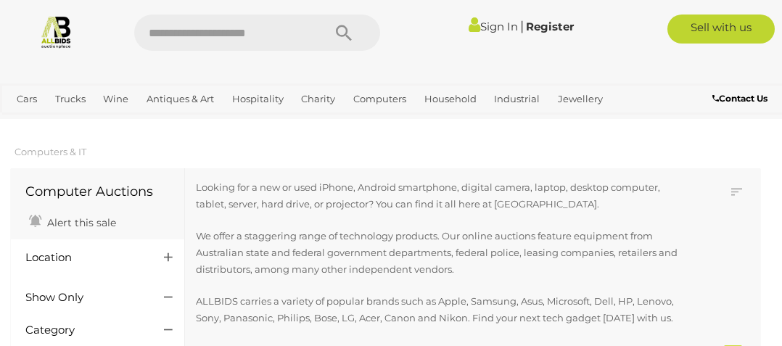  Describe the element at coordinates (344, 33) in the screenshot. I see `button: Search` at that location.